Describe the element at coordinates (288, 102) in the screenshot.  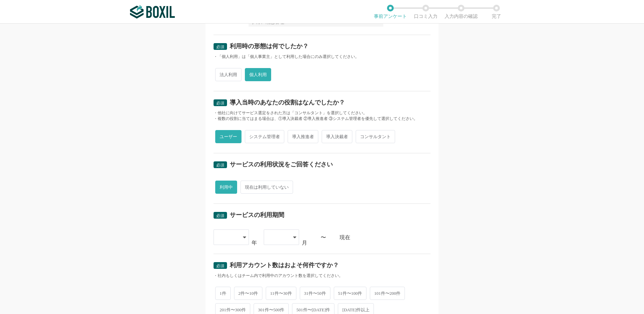
I see `div: 導入当時のあなたの役割はなんでしたか？` at that location.